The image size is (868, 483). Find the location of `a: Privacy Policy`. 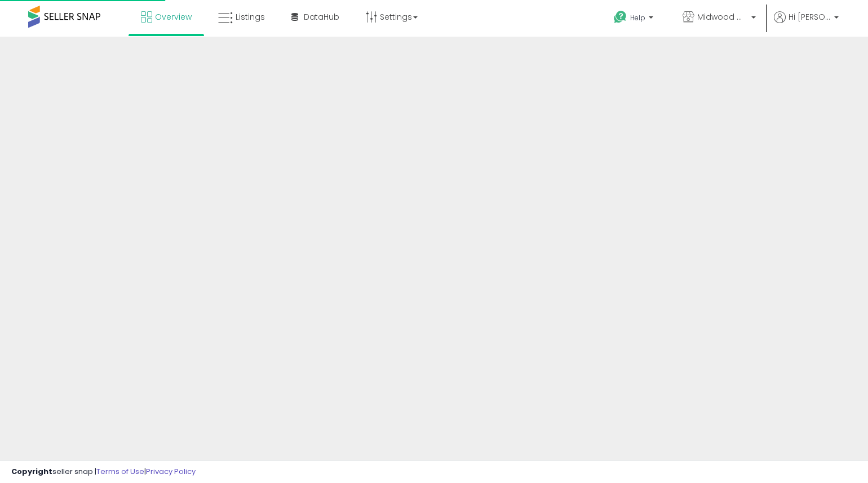

a: Privacy Policy is located at coordinates (170, 471).